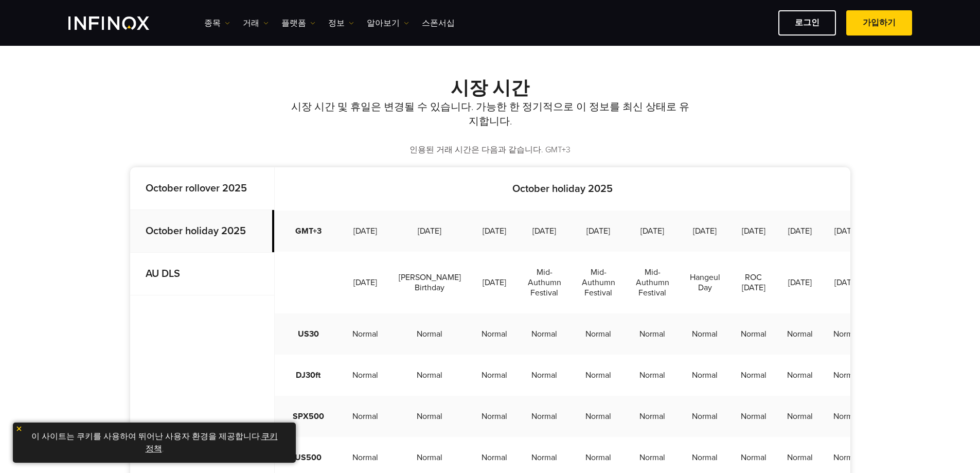  Describe the element at coordinates (490, 150) in the screenshot. I see `p: 인용된 거래 시간은 다음과 같습니다. GMT+3` at that location.